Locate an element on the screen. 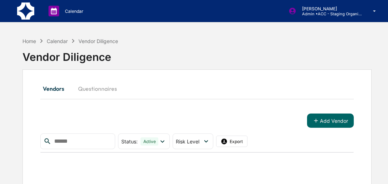  span: Risk Level is located at coordinates (187, 142).